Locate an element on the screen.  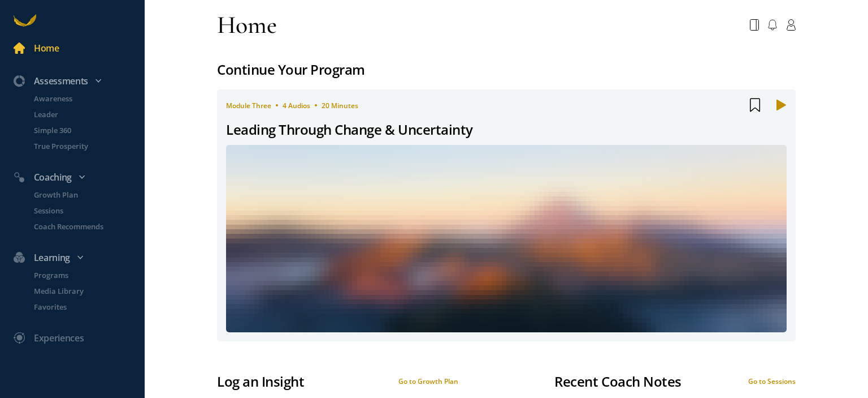
a: Awareness is located at coordinates (83, 99).